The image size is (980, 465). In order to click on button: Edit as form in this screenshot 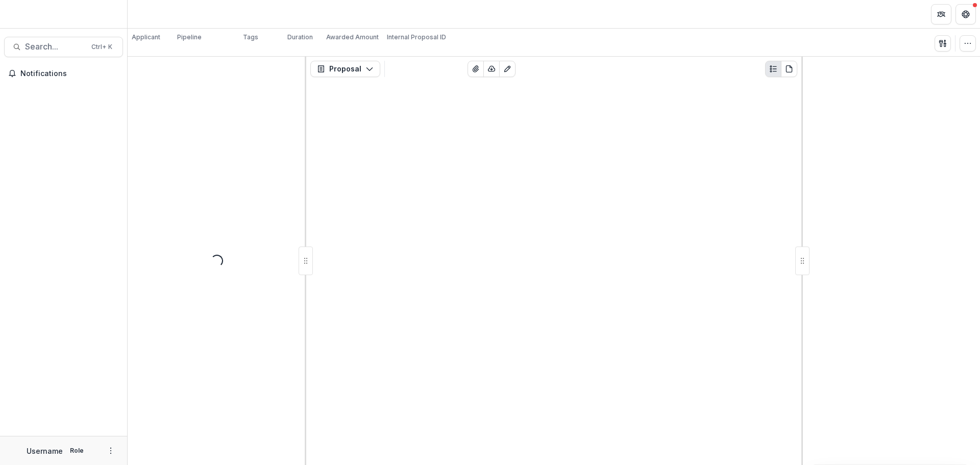, I will do `click(507, 69)`.